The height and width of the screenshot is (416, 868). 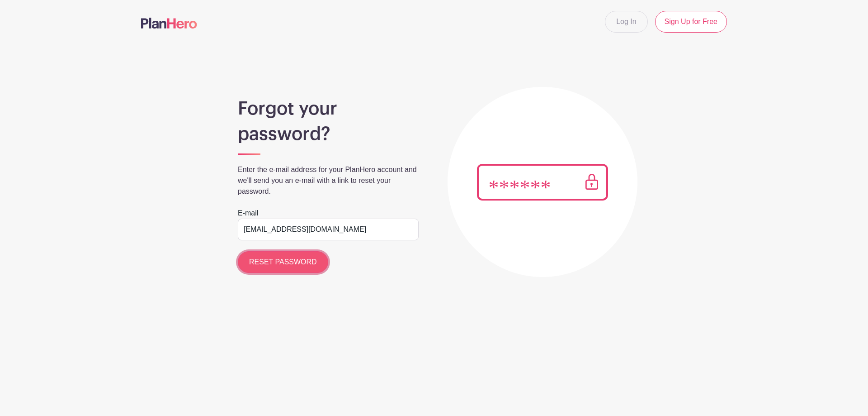 What do you see at coordinates (248, 213) in the screenshot?
I see `label: E-mail` at bounding box center [248, 213].